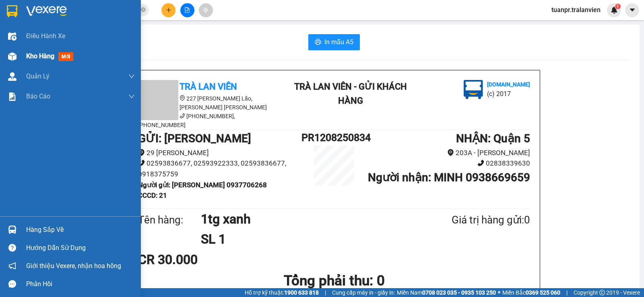 This screenshot has height=297, width=644. I want to click on div: Giá trị hàng gửi: 0, so click(471, 220).